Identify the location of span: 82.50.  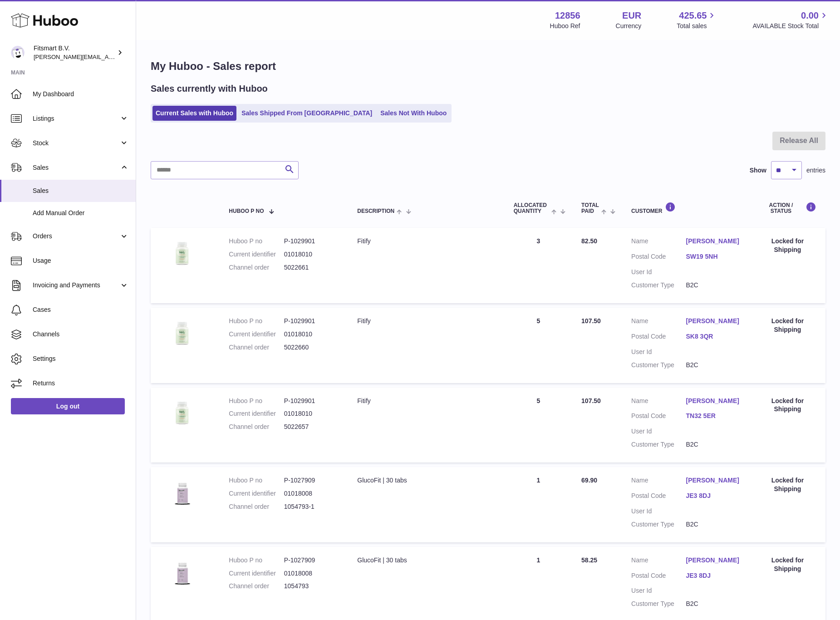
(589, 241).